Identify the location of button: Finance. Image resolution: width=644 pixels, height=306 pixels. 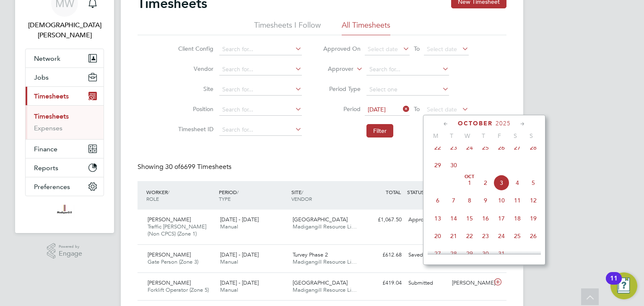
(65, 149).